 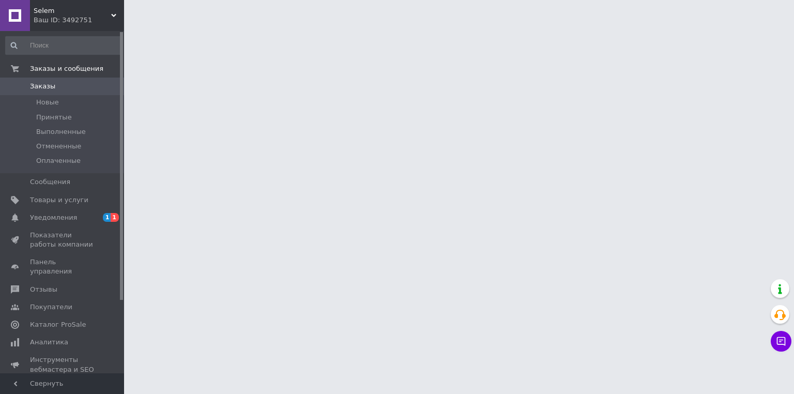 What do you see at coordinates (781, 341) in the screenshot?
I see `button: Чат с покупателем` at bounding box center [781, 341].